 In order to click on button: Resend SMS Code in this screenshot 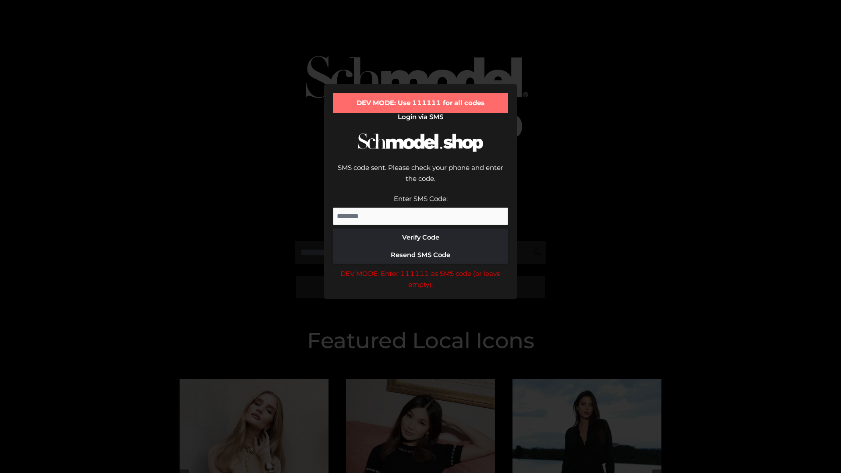, I will do `click(420, 255)`.